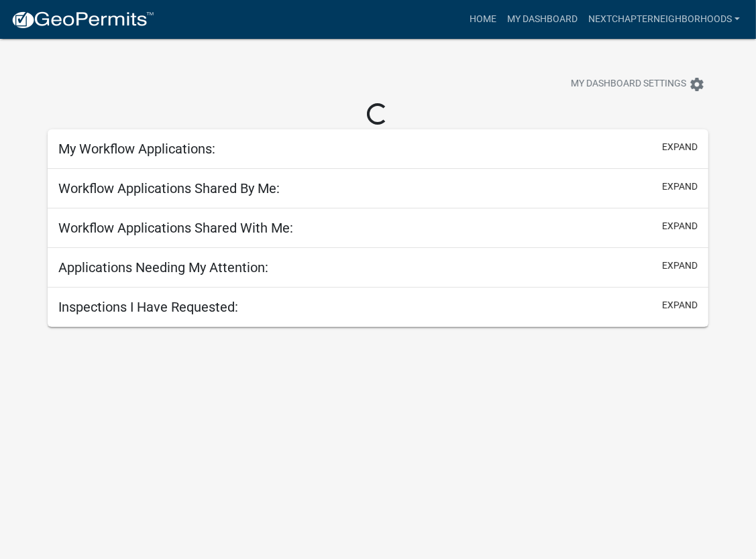 The height and width of the screenshot is (559, 756). I want to click on a: Nextchapterneighborhoods, so click(664, 20).